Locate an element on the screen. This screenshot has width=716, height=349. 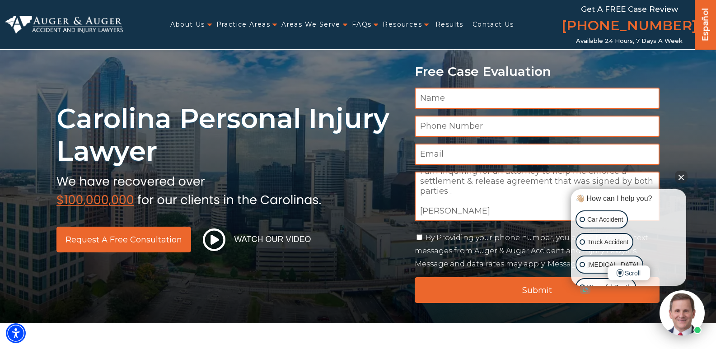
img: Intaker widget Avatar is located at coordinates (682, 313).